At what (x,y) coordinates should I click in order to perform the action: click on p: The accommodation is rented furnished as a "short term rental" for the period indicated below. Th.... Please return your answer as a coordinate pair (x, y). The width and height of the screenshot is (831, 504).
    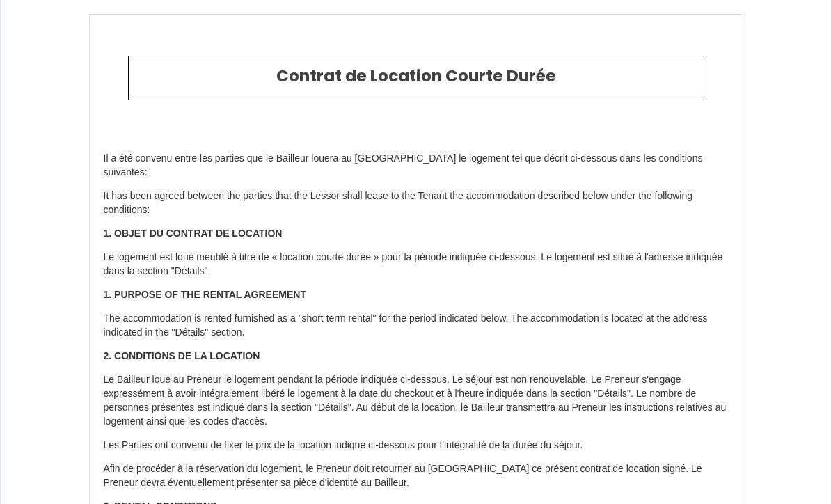
    Looking at the image, I should click on (416, 326).